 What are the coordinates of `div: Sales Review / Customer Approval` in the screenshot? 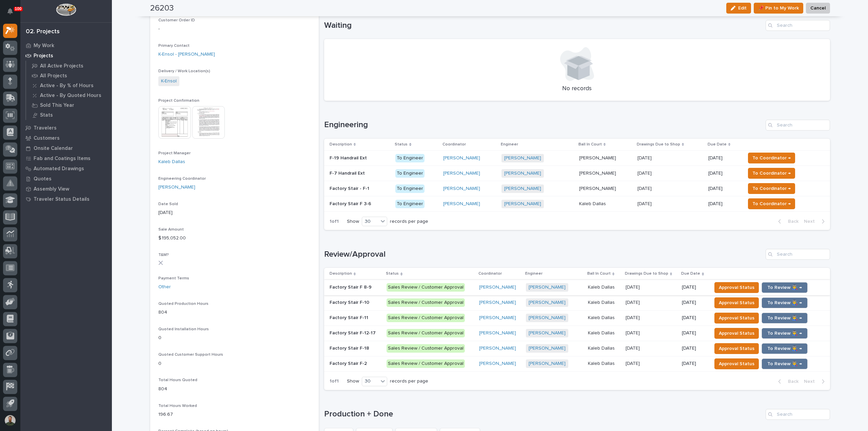 It's located at (425, 287).